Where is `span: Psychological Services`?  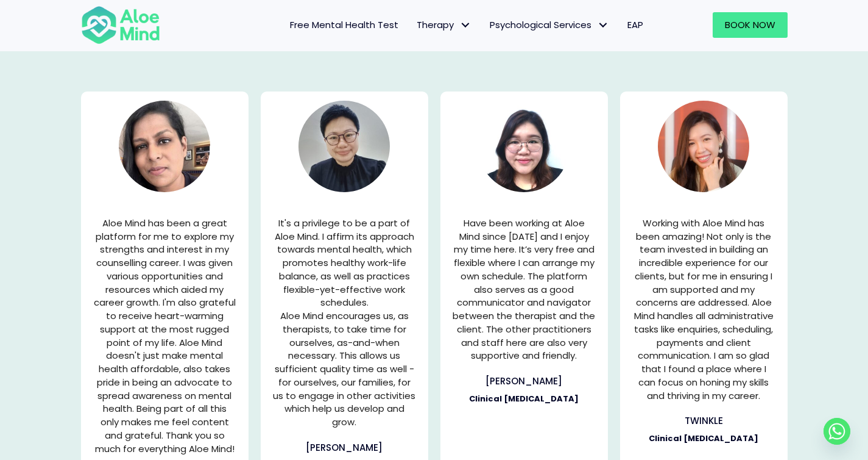 span: Psychological Services is located at coordinates (549, 24).